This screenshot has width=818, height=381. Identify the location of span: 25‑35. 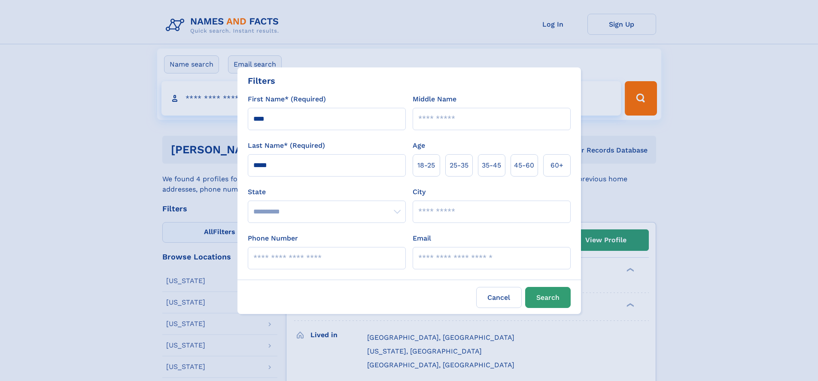
(459, 165).